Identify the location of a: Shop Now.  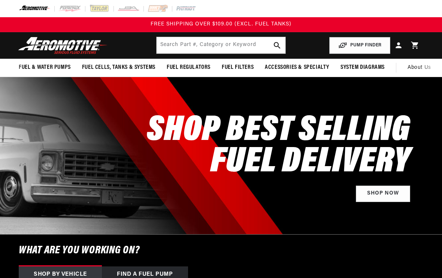
(383, 194).